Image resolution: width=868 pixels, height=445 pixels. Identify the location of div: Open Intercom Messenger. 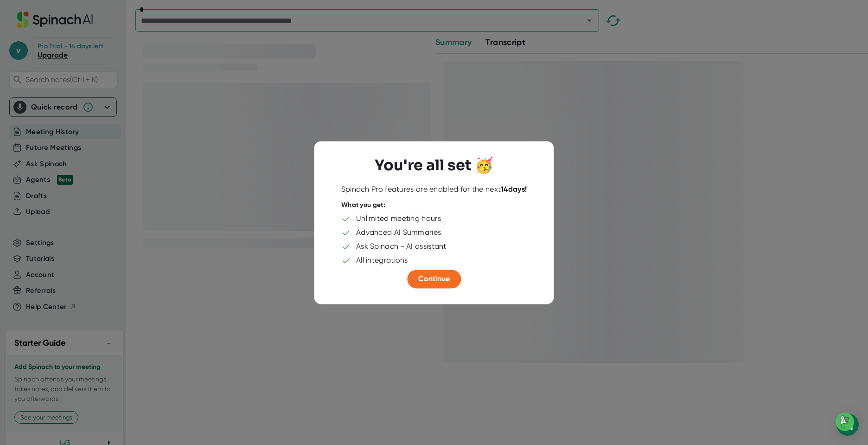
(848, 424).